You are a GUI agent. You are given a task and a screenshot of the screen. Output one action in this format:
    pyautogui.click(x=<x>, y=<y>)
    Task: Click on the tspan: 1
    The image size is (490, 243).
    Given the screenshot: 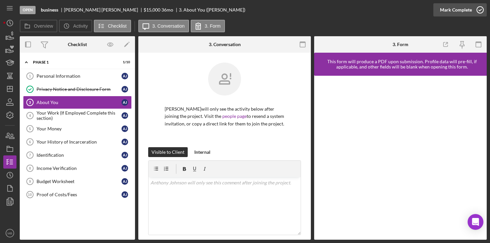 What is the action you would take?
    pyautogui.click(x=30, y=76)
    